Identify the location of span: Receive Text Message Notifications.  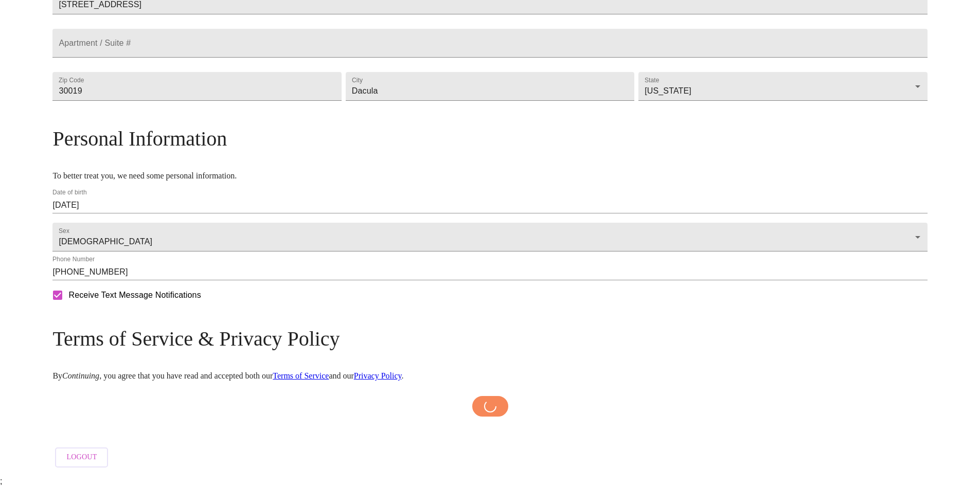
(134, 295).